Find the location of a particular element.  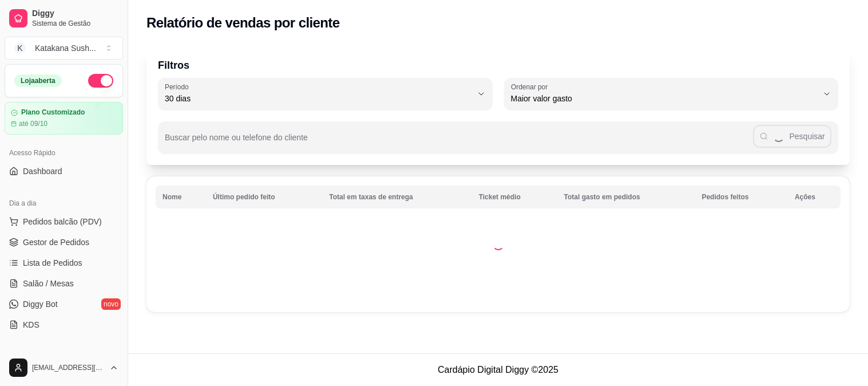

span: Diggy Bot is located at coordinates (40, 304).